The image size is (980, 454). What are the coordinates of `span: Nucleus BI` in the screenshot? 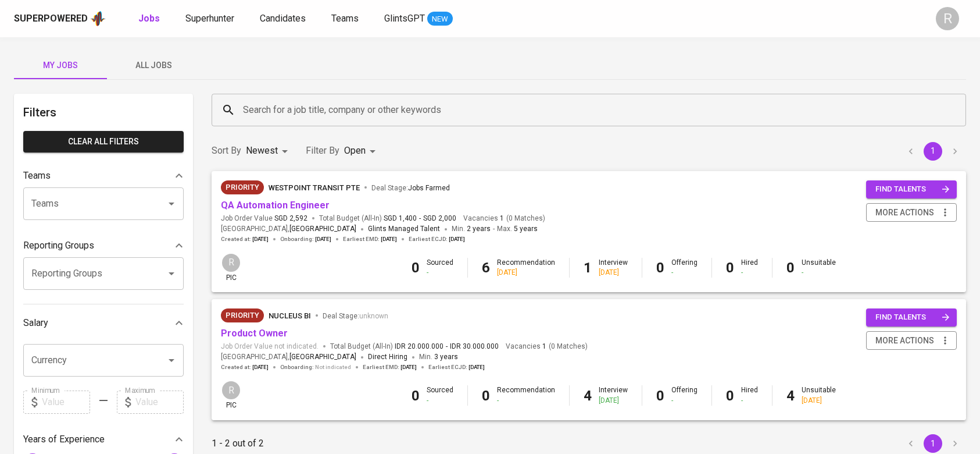 It's located at (290, 315).